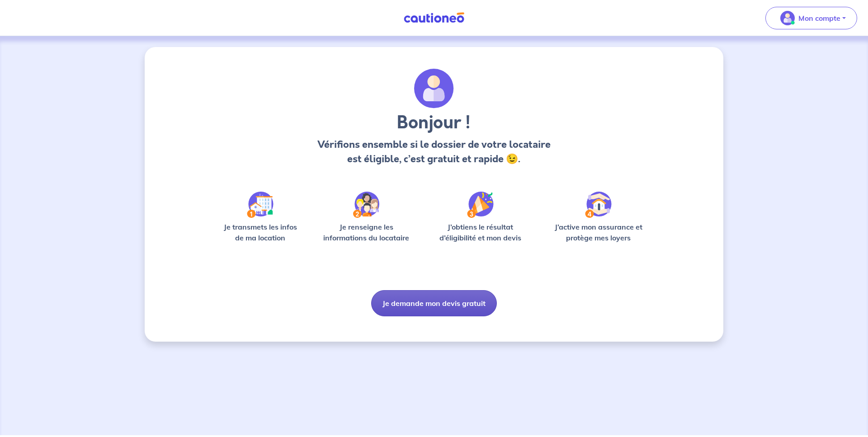  I want to click on img: archivate, so click(434, 89).